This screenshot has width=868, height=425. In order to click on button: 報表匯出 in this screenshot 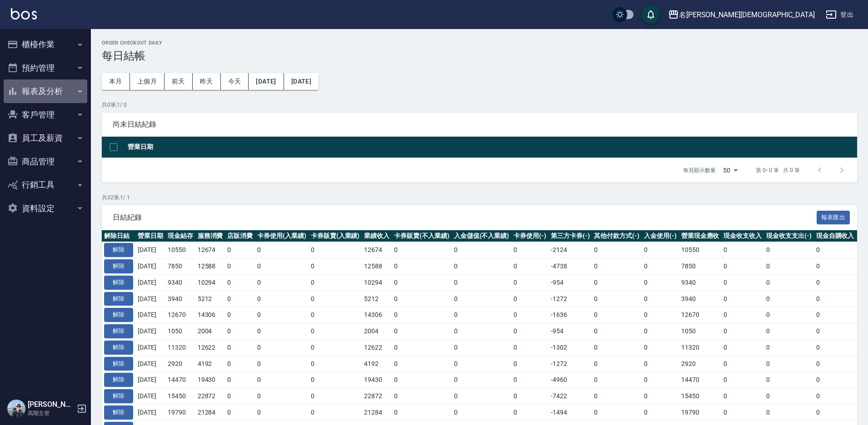, I will do `click(833, 217)`.